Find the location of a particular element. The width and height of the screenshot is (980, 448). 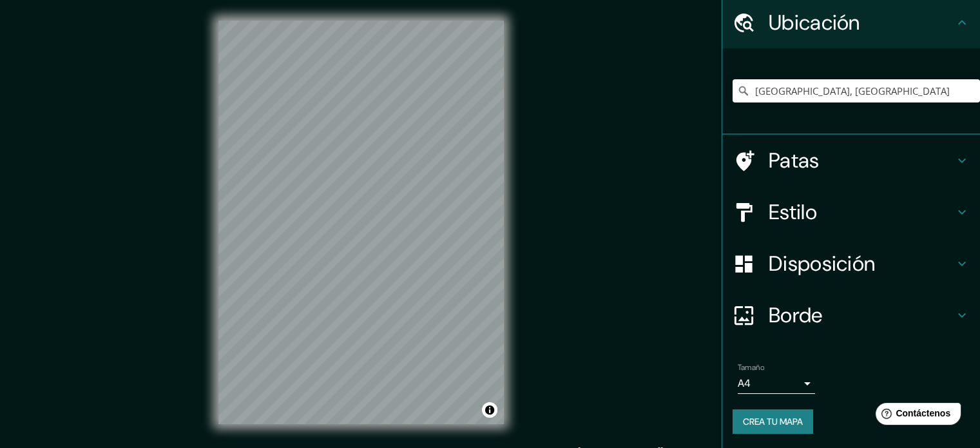

div: Estilo is located at coordinates (851, 212).